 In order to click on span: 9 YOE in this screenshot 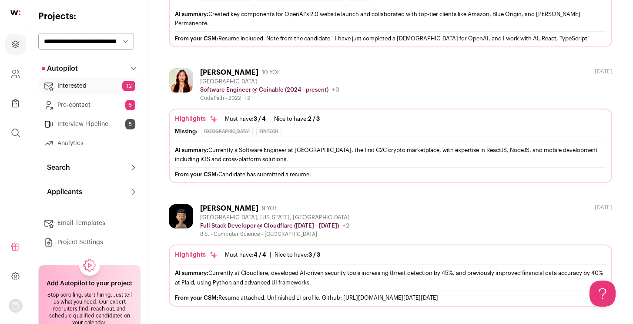, I will do `click(270, 209)`.